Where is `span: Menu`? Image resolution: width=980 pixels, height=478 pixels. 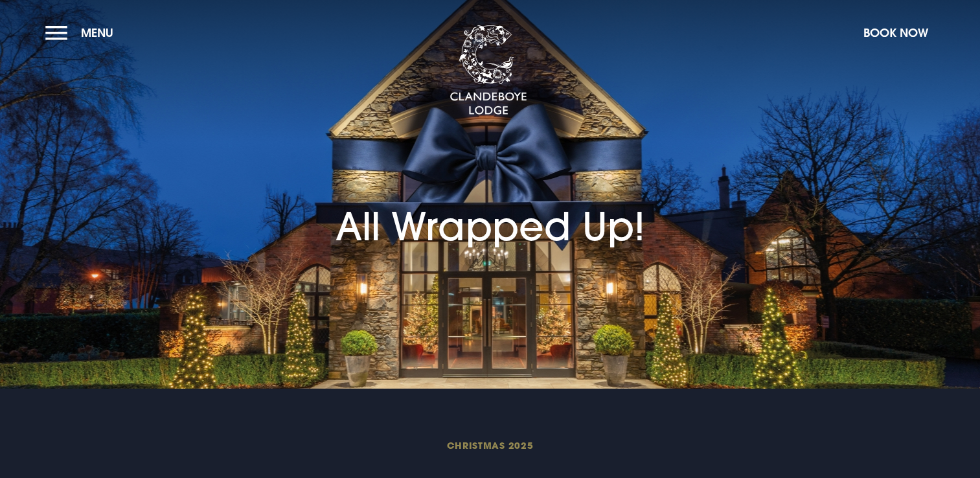
span: Menu is located at coordinates (97, 32).